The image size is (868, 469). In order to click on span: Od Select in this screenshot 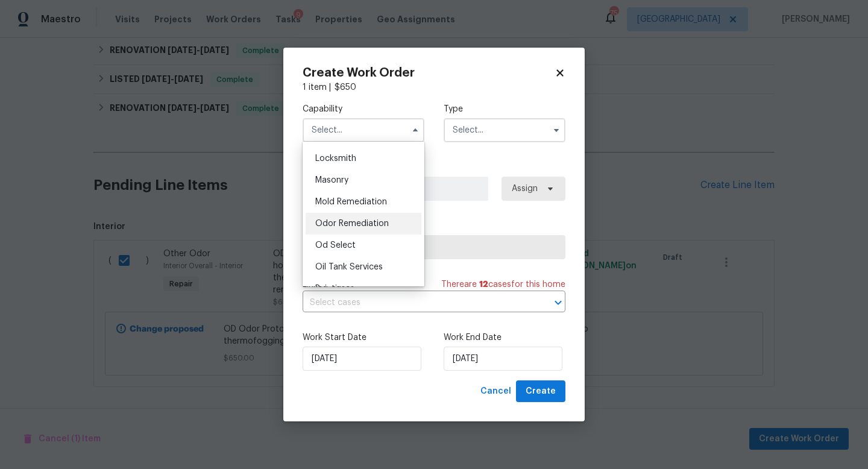, I will do `click(335, 245)`.